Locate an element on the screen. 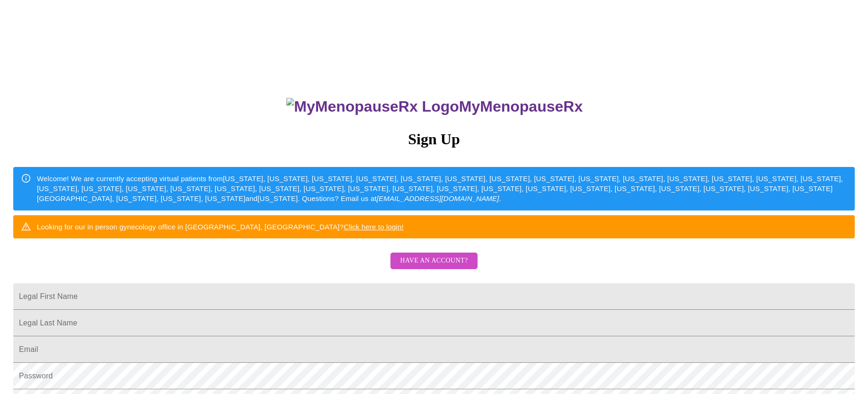  a: Have an account? is located at coordinates (433, 267).